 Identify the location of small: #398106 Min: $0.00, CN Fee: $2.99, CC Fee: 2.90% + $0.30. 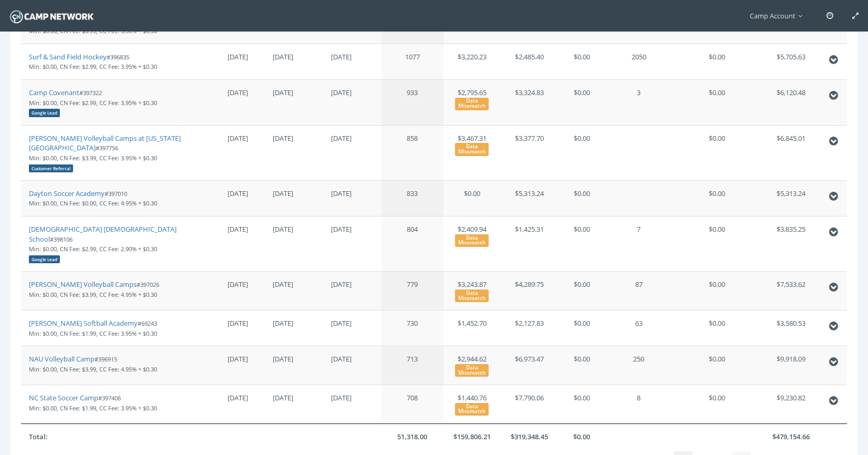
(93, 249).